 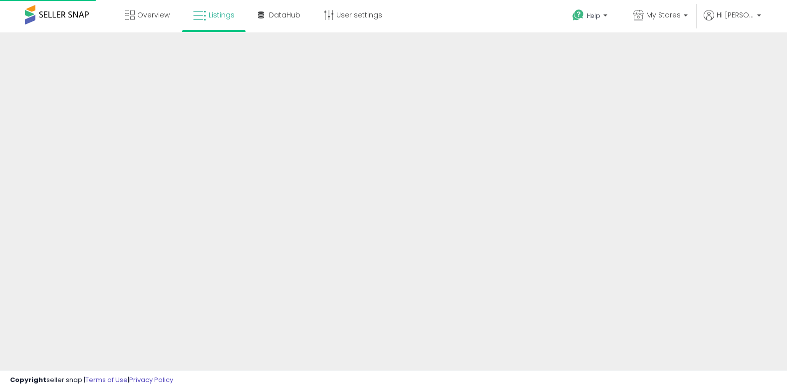 What do you see at coordinates (285, 15) in the screenshot?
I see `span: DataHub` at bounding box center [285, 15].